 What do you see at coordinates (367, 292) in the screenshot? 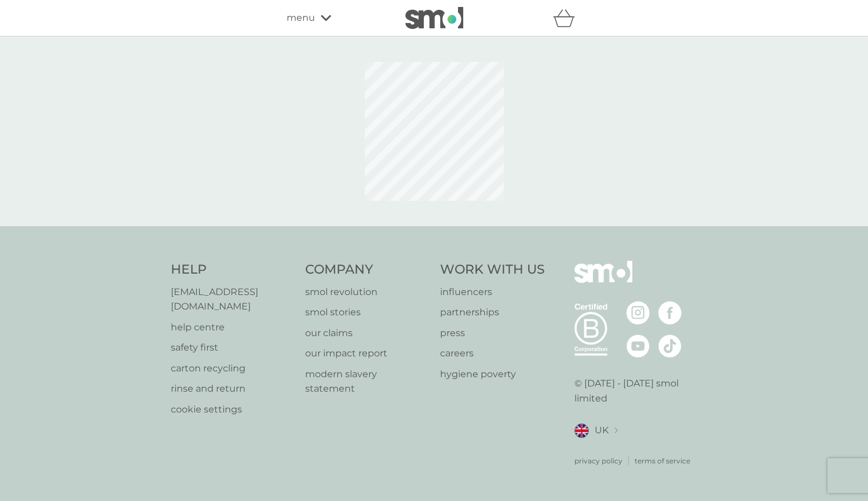
I see `p: smol revolution` at bounding box center [367, 292].